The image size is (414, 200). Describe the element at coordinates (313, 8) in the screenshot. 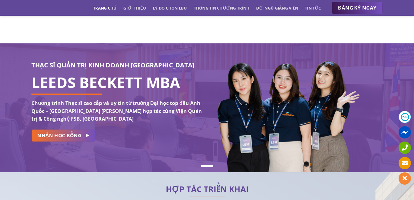

I see `a: Tin tức` at that location.